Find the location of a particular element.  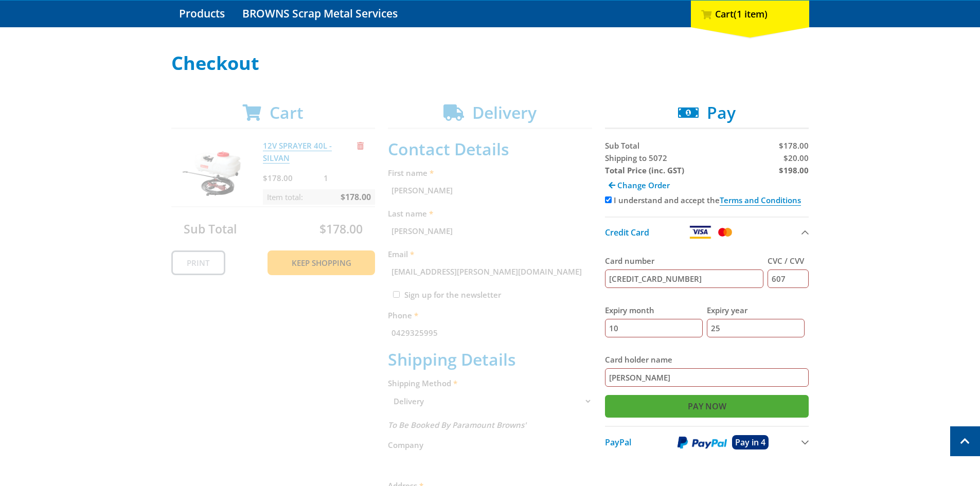

div: Cart is located at coordinates (750, 13).